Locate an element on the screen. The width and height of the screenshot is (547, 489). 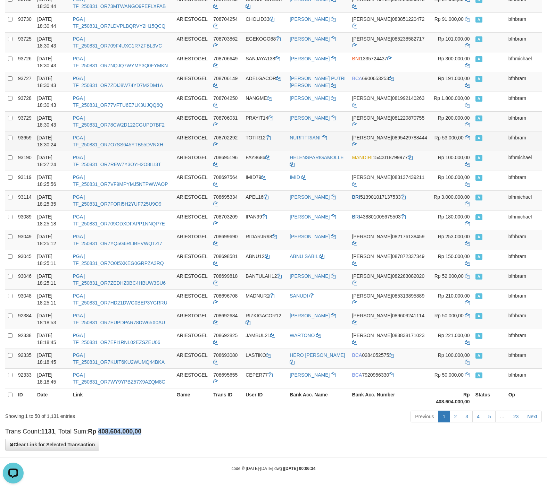
a: IMID is located at coordinates (295, 177).